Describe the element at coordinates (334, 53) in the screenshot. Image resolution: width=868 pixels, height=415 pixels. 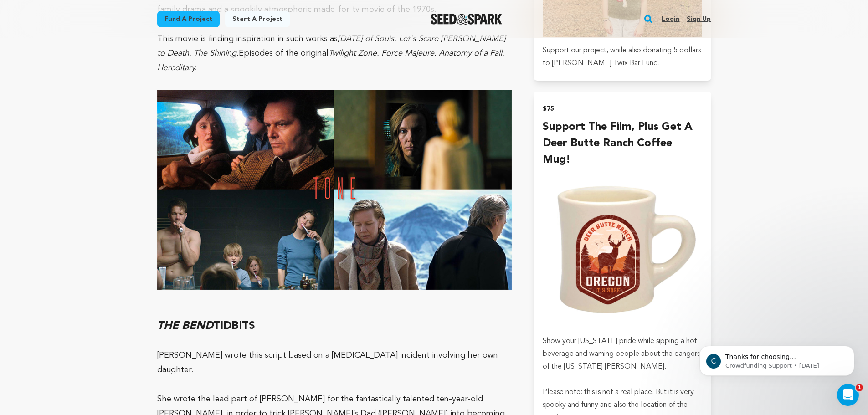
I see `p: This movie is finding inspiration in such works as Episodes of the original` at that location.